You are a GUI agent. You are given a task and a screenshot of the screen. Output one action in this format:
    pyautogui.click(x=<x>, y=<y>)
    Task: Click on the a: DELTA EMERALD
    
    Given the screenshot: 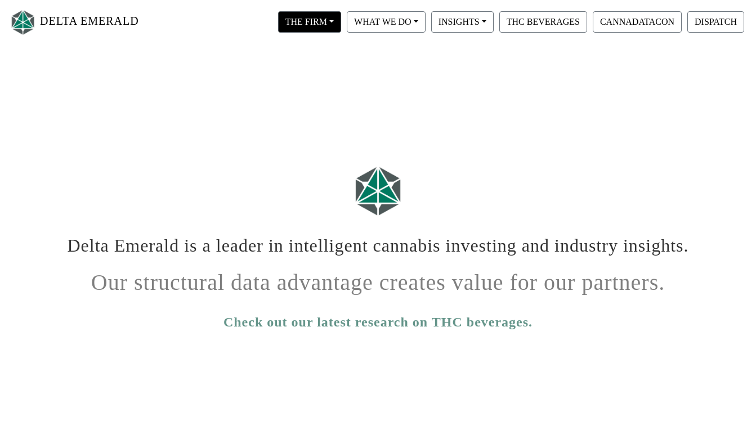 What is the action you would take?
    pyautogui.click(x=74, y=22)
    